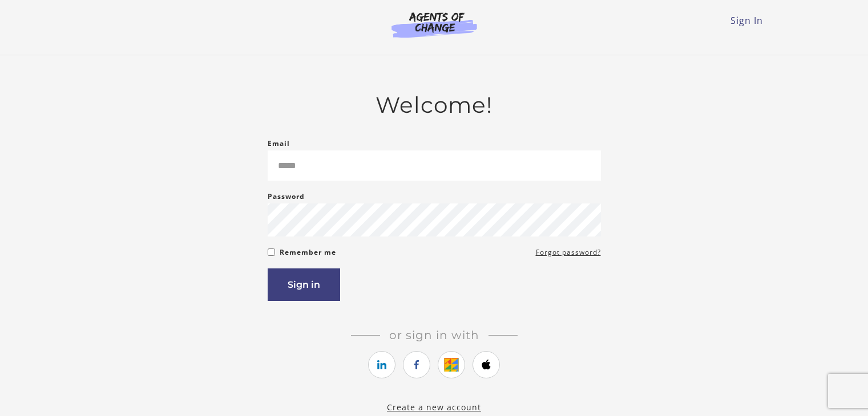 This screenshot has height=416, width=868. I want to click on a: https://courses.thinkific.com/users/auth/linkedin?ss%5Breferral%5D=&ss%5Buser_return_to%5D=&ss%5B..., so click(382, 364).